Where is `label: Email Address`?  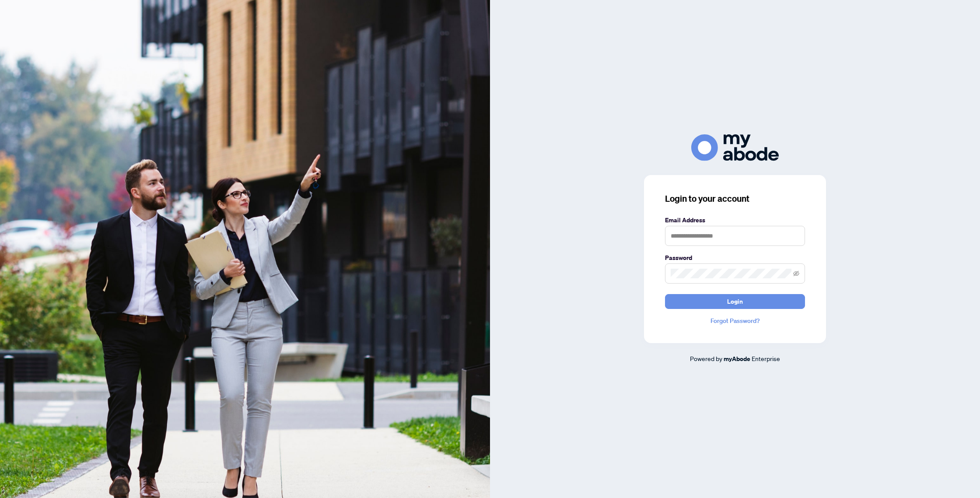
label: Email Address is located at coordinates (735, 220).